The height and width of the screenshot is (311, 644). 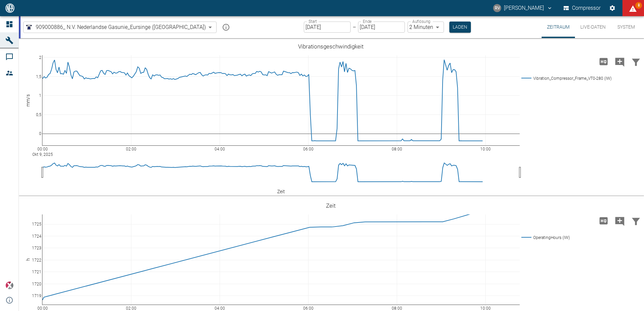 I want to click on button: mission info, so click(x=226, y=27).